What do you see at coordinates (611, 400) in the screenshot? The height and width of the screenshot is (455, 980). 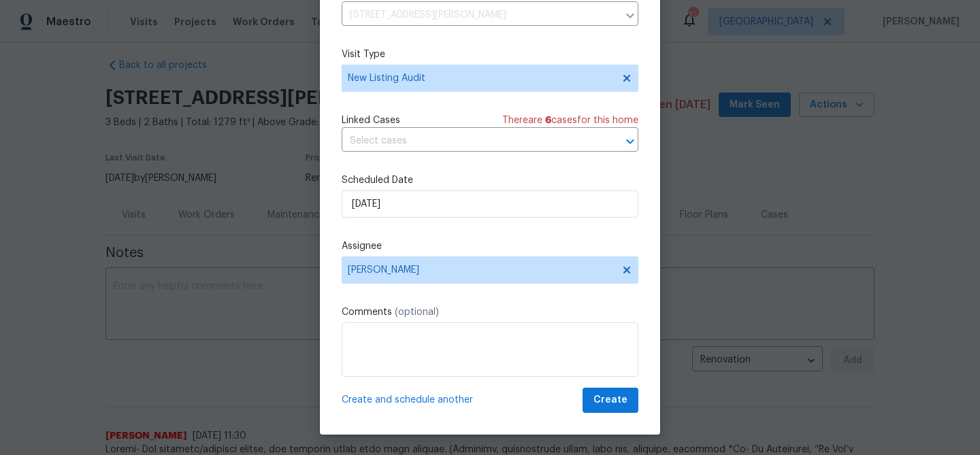 I see `span: Create` at bounding box center [611, 400].